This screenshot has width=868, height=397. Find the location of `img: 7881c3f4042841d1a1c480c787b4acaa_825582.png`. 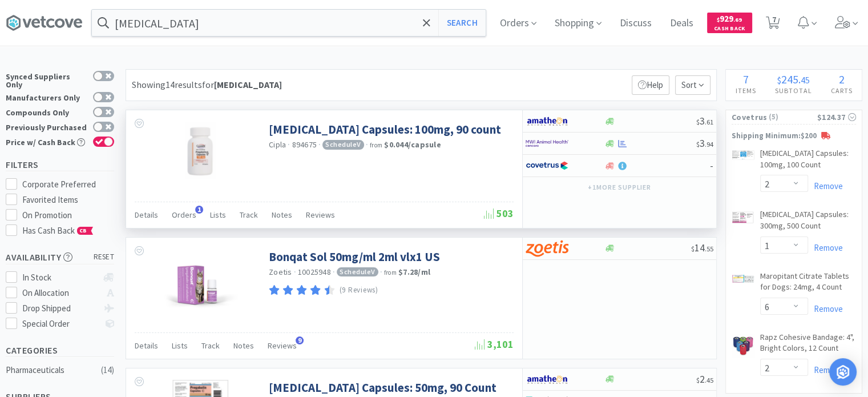

img: 7881c3f4042841d1a1c480c787b4acaa_825582.png is located at coordinates (743, 217).